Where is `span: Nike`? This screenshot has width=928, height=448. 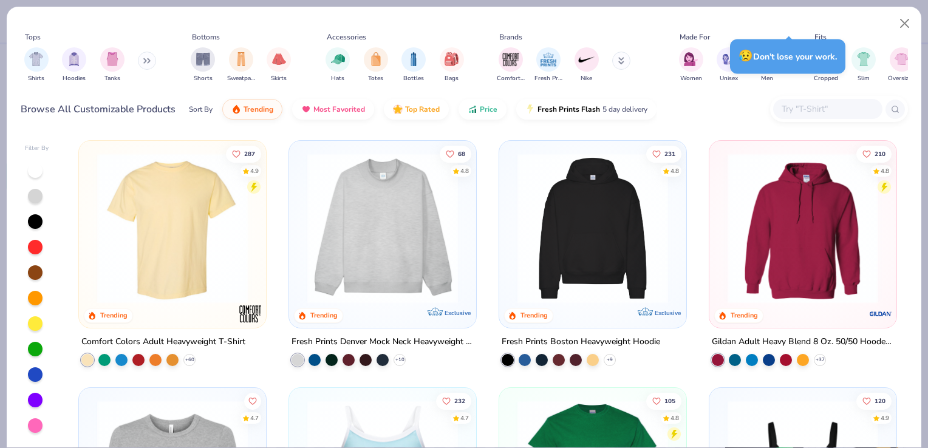
span: Nike is located at coordinates (586, 78).